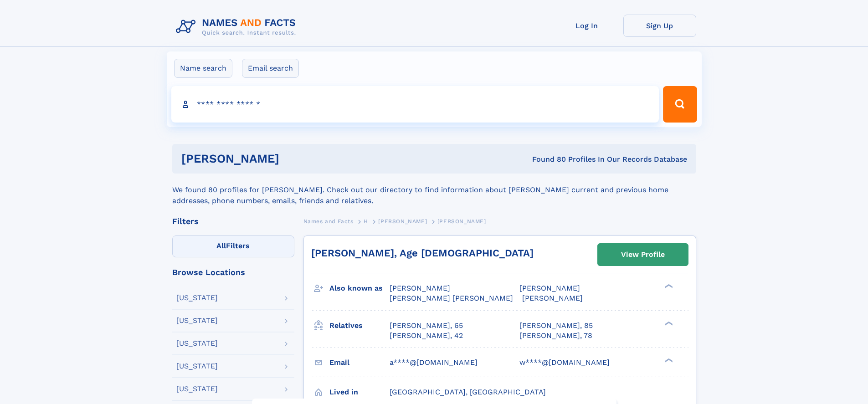 The image size is (868, 404). What do you see at coordinates (587, 26) in the screenshot?
I see `a: Log In` at bounding box center [587, 26].